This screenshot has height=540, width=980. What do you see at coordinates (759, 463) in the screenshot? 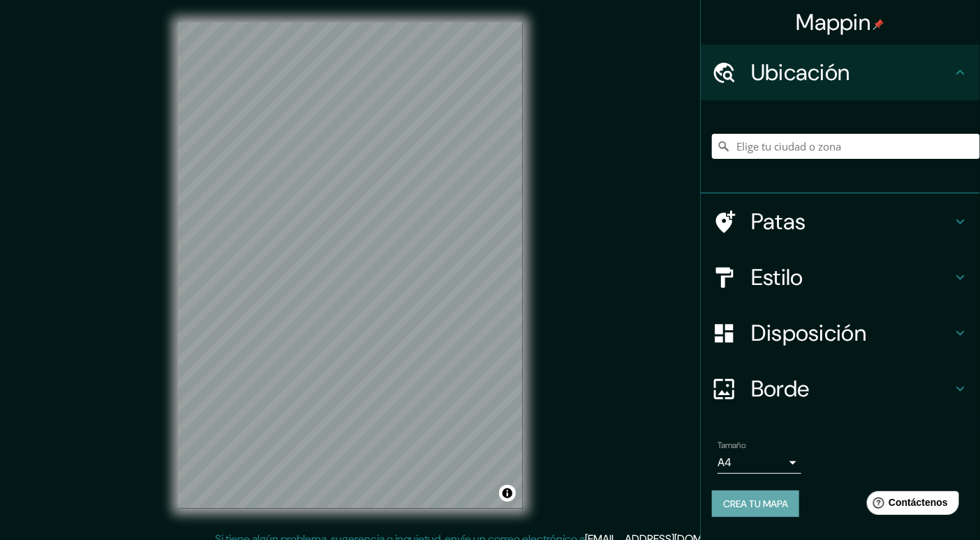
I see `div: A4` at bounding box center [759, 463].